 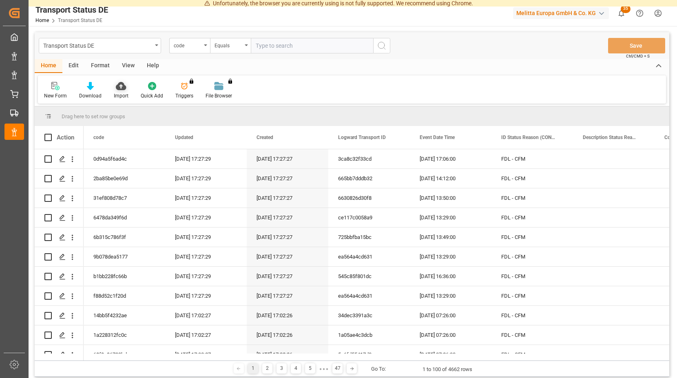 I want to click on span: Description Status Reason, so click(x=610, y=137).